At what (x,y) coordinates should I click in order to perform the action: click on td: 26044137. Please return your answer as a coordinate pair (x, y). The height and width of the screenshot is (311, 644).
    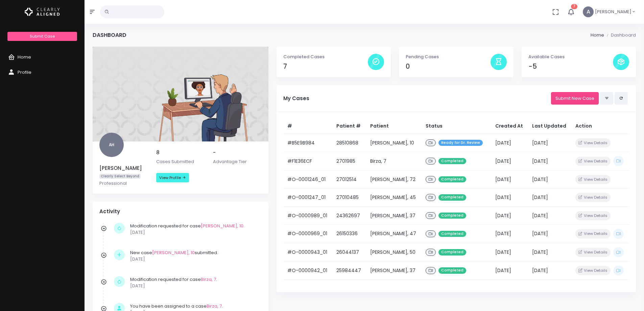
    Looking at the image, I should click on (350, 252).